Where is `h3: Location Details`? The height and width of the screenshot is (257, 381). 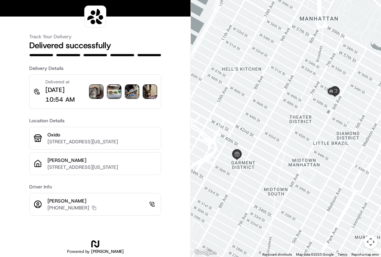 h3: Location Details is located at coordinates (95, 120).